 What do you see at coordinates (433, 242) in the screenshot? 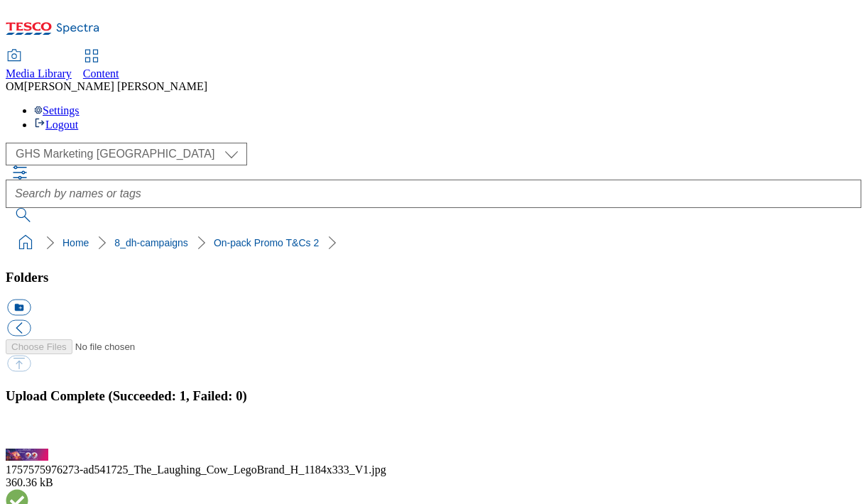
I see `nav: breadcrumb` at bounding box center [433, 242].